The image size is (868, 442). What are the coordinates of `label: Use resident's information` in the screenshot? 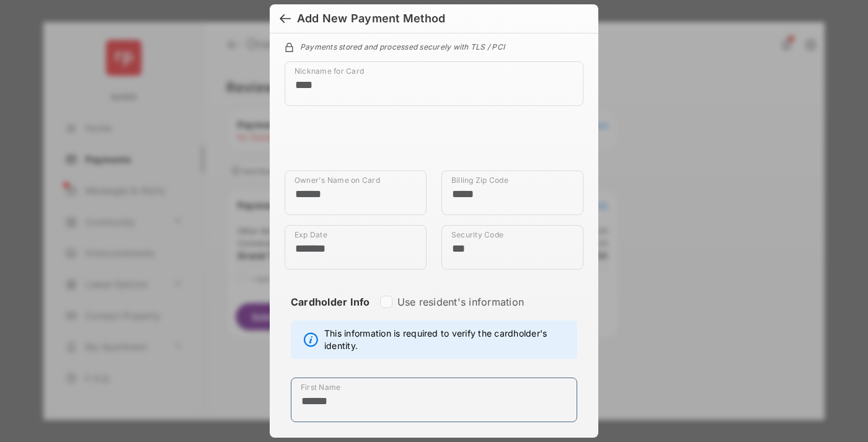 It's located at (461, 302).